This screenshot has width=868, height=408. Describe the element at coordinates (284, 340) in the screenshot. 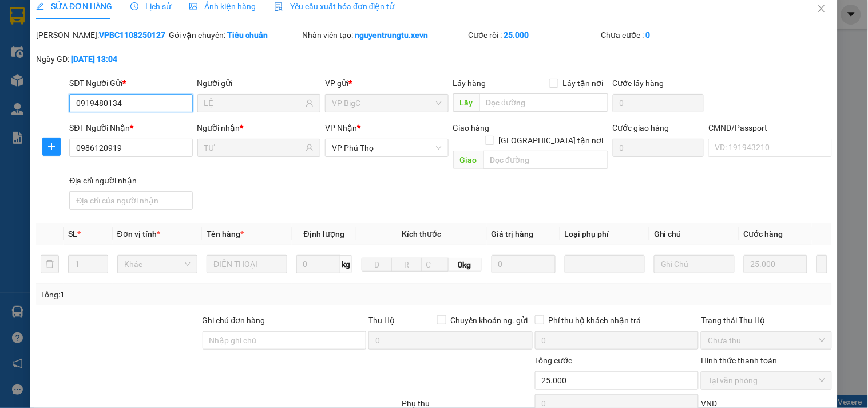

I see `input: Ghi chú đơn hàng` at that location.